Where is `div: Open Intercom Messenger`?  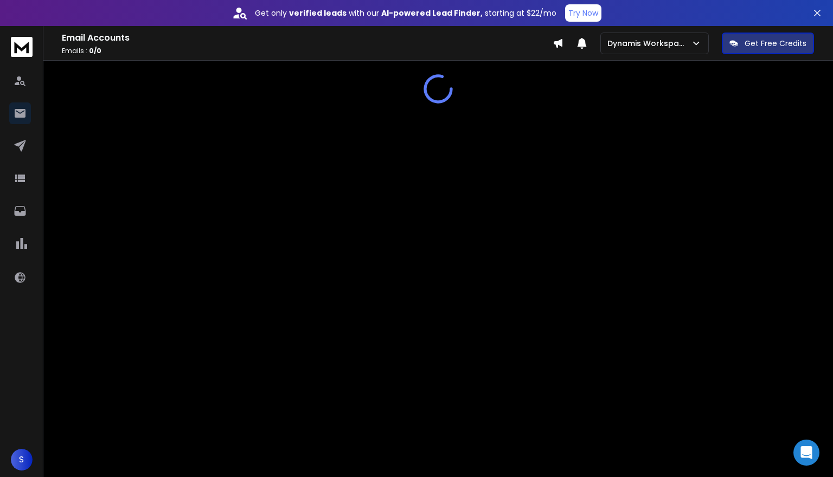 div: Open Intercom Messenger is located at coordinates (807, 453).